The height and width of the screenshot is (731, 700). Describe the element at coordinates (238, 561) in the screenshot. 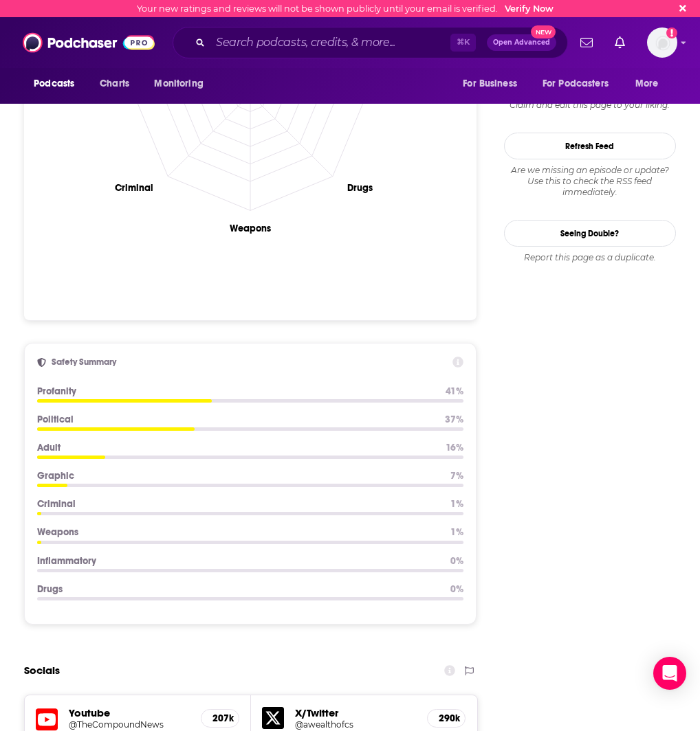

I see `p: Inflammatory` at that location.